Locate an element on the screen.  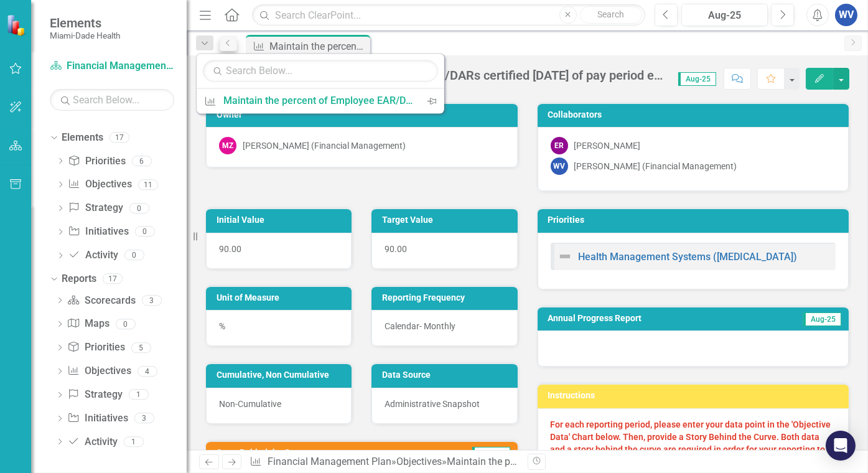
button: Aug-25 is located at coordinates (725, 15).